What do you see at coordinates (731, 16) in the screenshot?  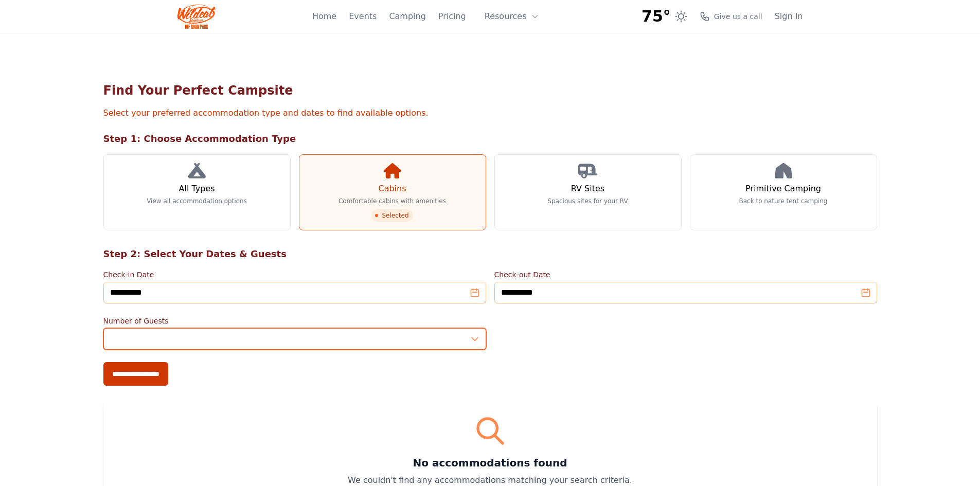 I see `a: Give us a call` at bounding box center [731, 16].